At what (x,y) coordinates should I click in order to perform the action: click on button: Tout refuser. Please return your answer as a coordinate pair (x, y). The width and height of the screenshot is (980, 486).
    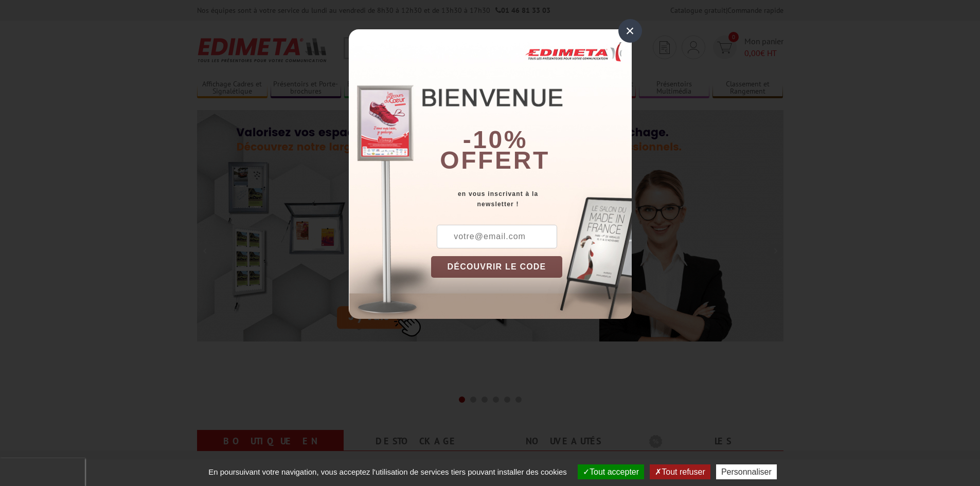
    Looking at the image, I should click on (680, 472).